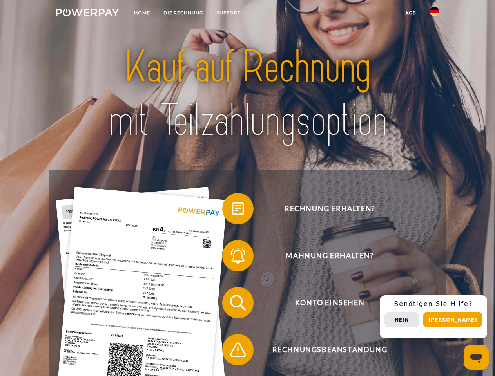 Image resolution: width=495 pixels, height=376 pixels. I want to click on img: qb_search.svg, so click(238, 303).